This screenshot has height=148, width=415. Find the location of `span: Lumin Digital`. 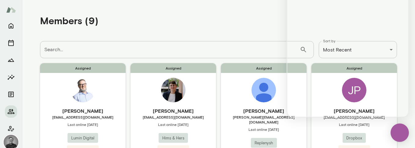

span: Lumin Digital is located at coordinates (83, 138).